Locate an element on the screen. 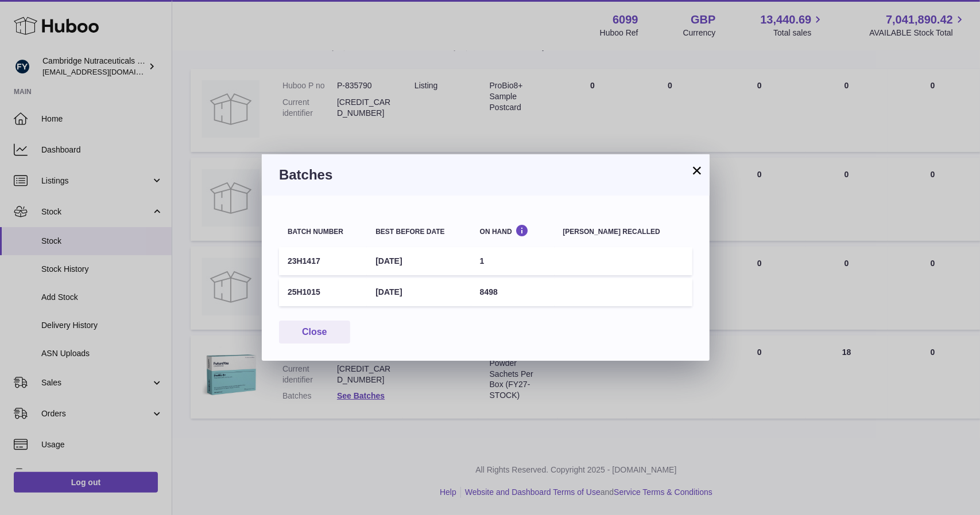 Image resolution: width=980 pixels, height=515 pixels. td: 25H1015 is located at coordinates (322, 292).